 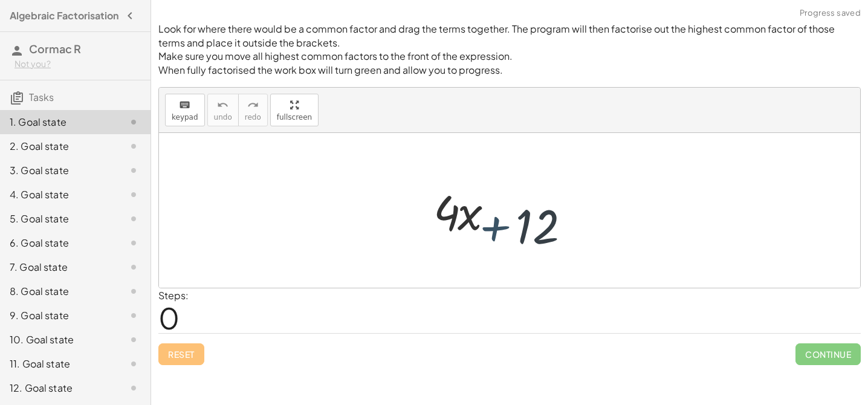 What do you see at coordinates (294, 117) in the screenshot?
I see `span: fullscreen` at bounding box center [294, 117].